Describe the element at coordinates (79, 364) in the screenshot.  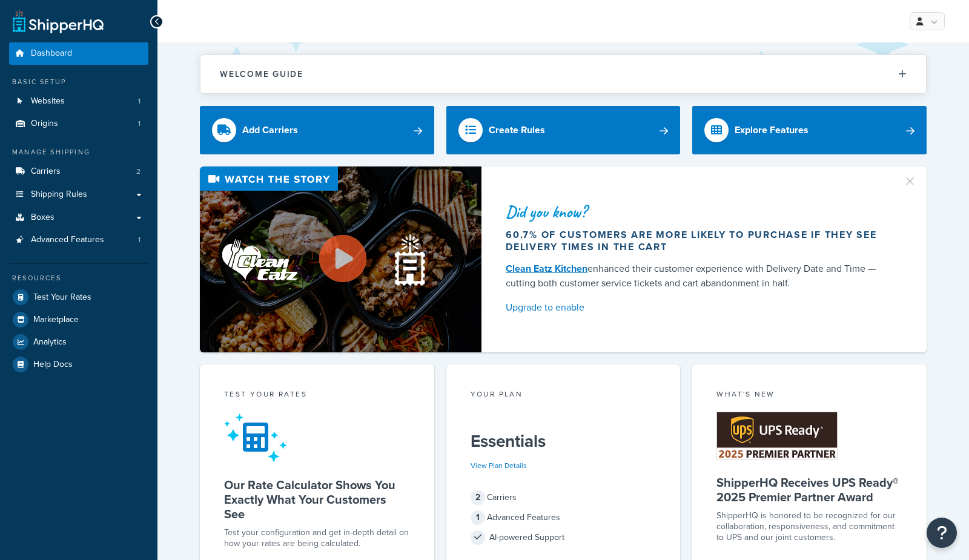
I see `a: Help Docs` at that location.